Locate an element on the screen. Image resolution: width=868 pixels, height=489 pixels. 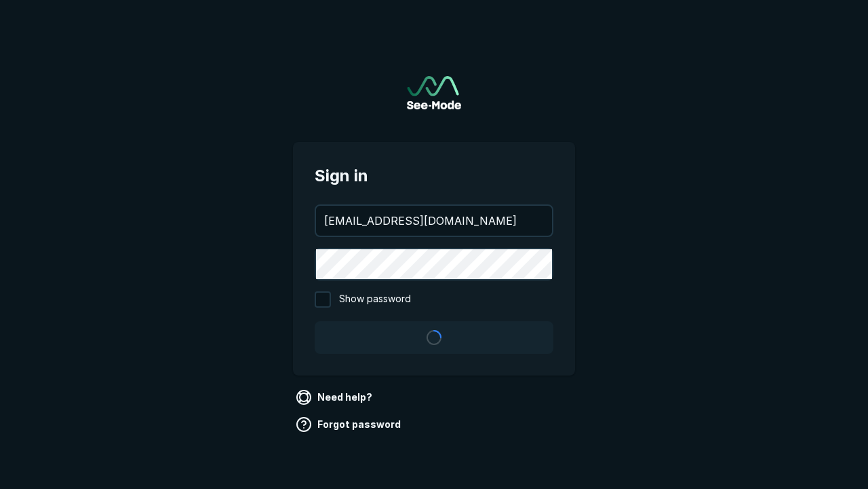
img: See-Mode Logo is located at coordinates (434, 92).